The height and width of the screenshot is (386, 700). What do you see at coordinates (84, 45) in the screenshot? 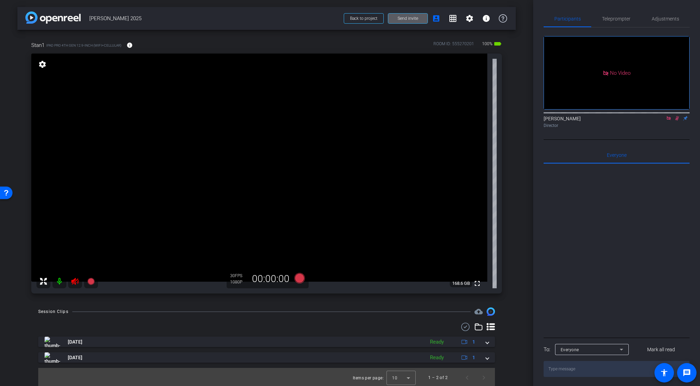
I see `span: iPad Pro 4th Gen 12.9-inch (WiFi+Cellular)` at bounding box center [84, 45].